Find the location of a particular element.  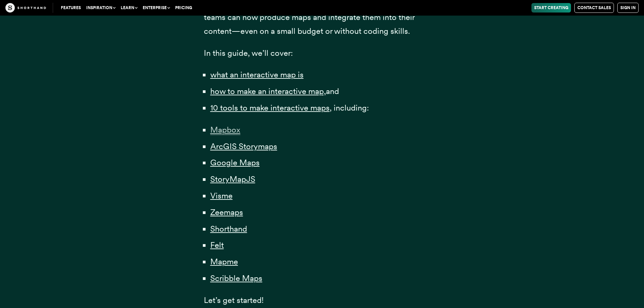

a: Felt is located at coordinates (217, 245).